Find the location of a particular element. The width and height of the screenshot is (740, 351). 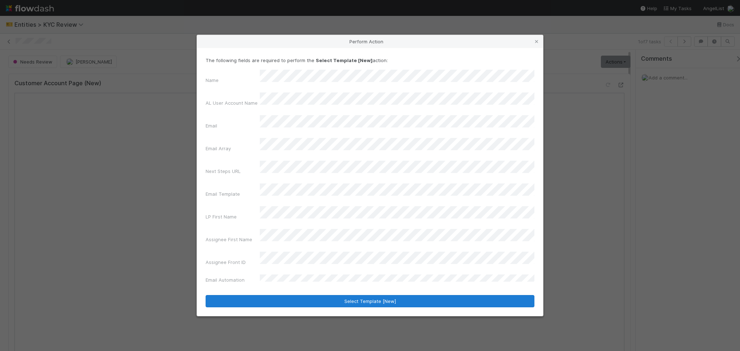

label: Email Array is located at coordinates (218, 148).